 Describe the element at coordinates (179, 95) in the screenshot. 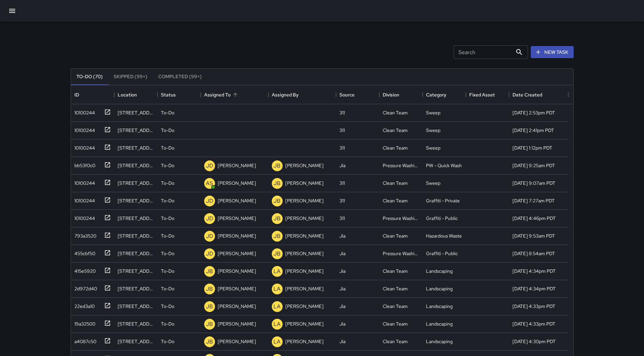

I see `div: Status` at that location.